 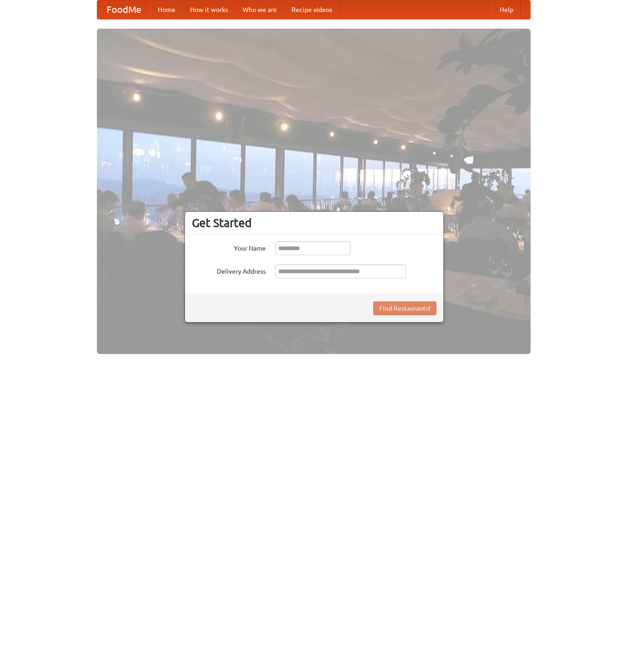 What do you see at coordinates (405, 308) in the screenshot?
I see `button: Find Restaurants!` at bounding box center [405, 308].